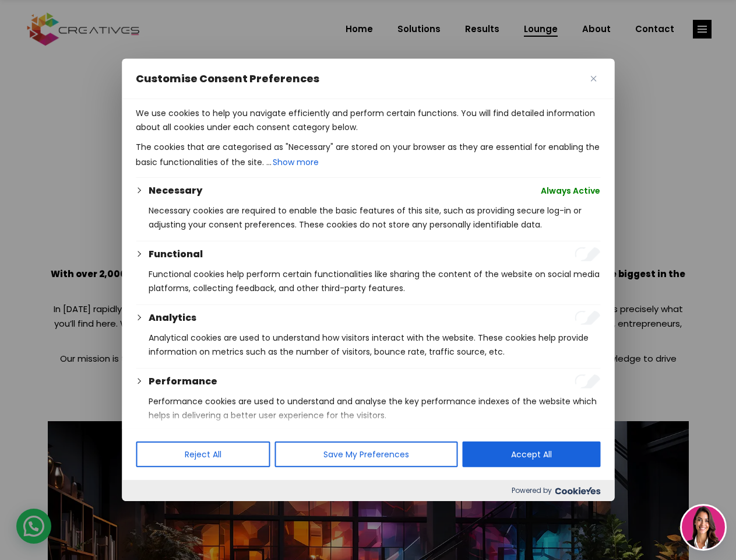 This screenshot has width=736, height=560. What do you see at coordinates (175, 191) in the screenshot?
I see `button: Necessary` at bounding box center [175, 191].